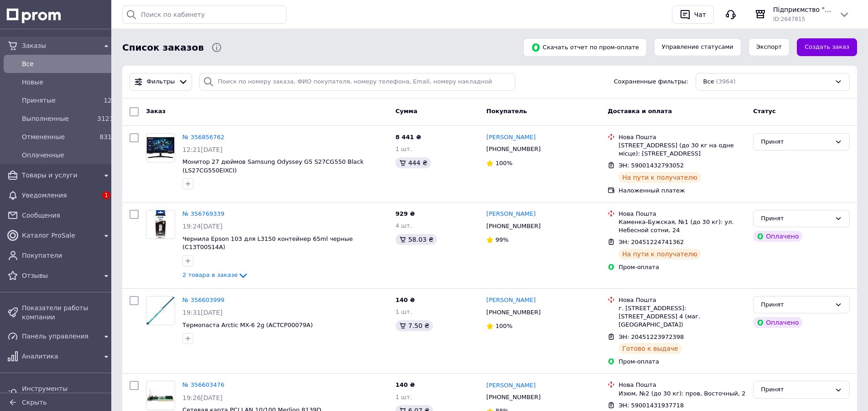 This screenshot has width=868, height=411. I want to click on div: Изюм, №2 (до 30 кг): пров, Восточный, 2, so click(681, 393).